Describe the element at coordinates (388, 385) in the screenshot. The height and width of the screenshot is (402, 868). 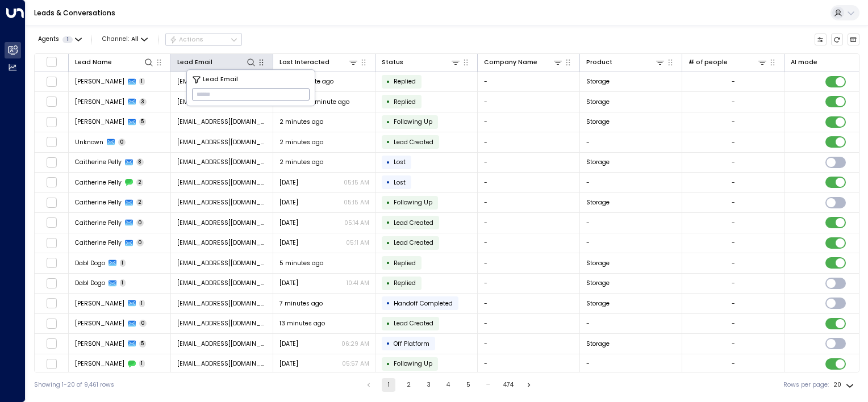
I see `button: page 1` at that location.